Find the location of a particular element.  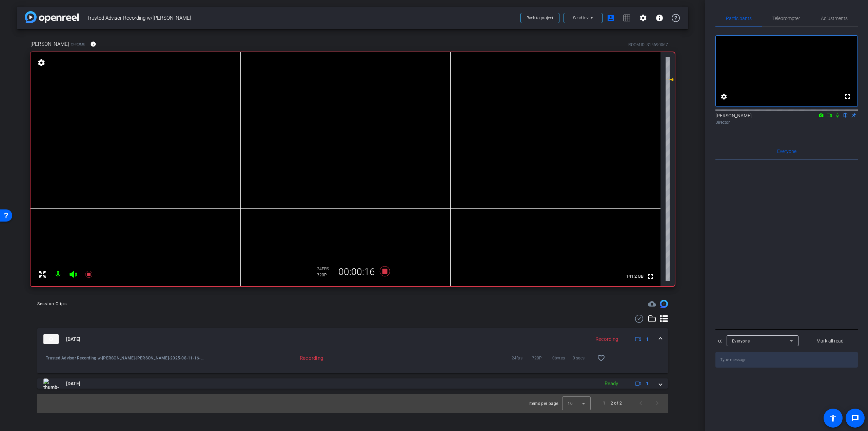

button: Previous page is located at coordinates (641, 403).